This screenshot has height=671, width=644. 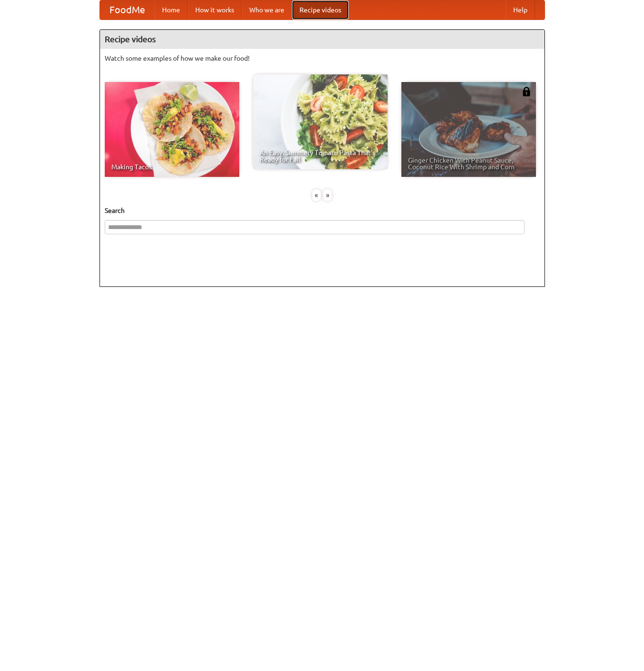 I want to click on p: Watch some examples of how we make our food!, so click(x=322, y=58).